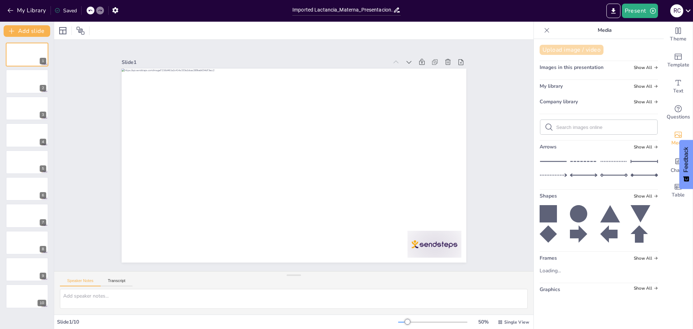 The image size is (693, 329). What do you see at coordinates (27, 31) in the screenshot?
I see `button: Add slide` at bounding box center [27, 31].